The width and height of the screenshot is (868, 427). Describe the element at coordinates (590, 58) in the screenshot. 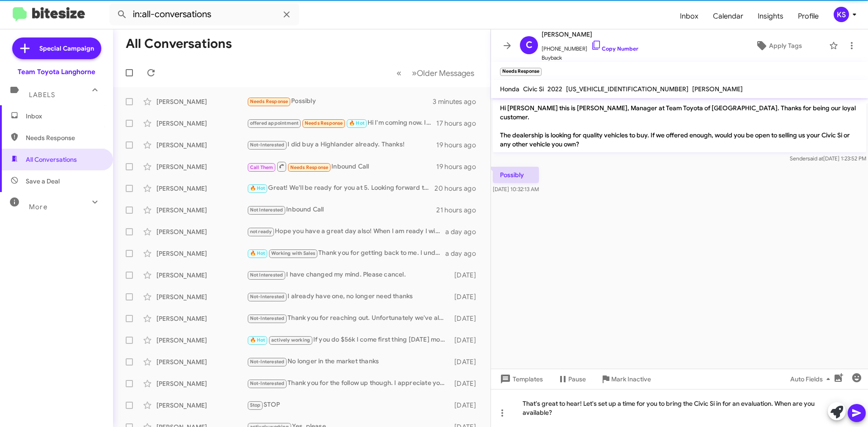

I see `span: Buyback` at that location.